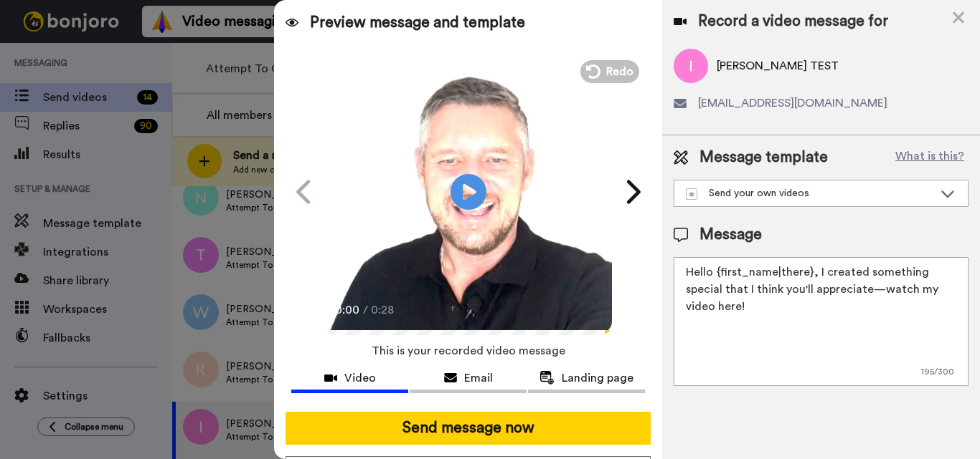 Image resolution: width=980 pixels, height=459 pixels. I want to click on span: 0:00, so click(348, 310).